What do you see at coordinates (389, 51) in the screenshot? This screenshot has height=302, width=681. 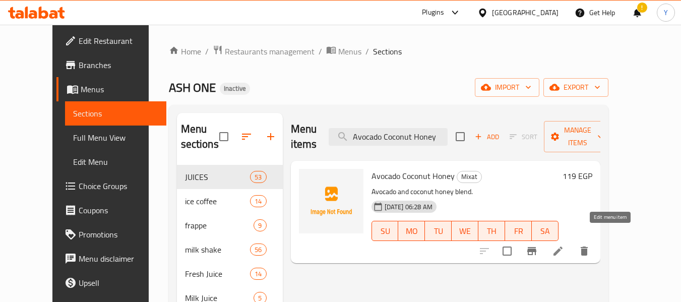 I see `nav: breadcrumb` at bounding box center [389, 51].